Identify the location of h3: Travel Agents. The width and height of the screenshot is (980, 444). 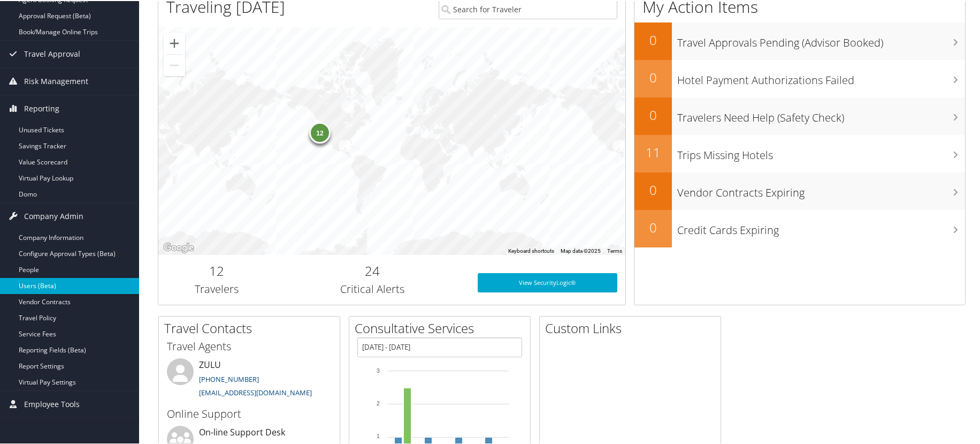
(250, 345).